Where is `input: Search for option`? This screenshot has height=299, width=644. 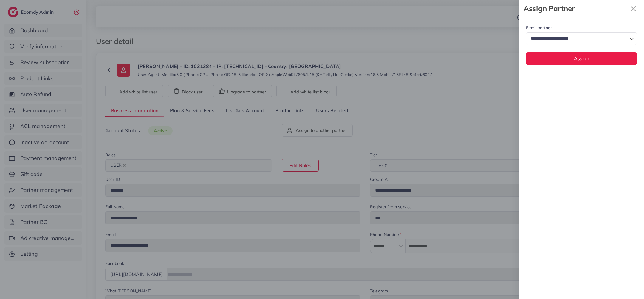 input: Search for option is located at coordinates (577, 38).